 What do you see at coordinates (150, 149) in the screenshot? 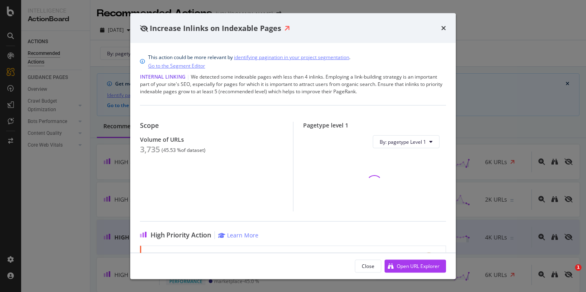
I see `div: 3,735` at bounding box center [150, 149].